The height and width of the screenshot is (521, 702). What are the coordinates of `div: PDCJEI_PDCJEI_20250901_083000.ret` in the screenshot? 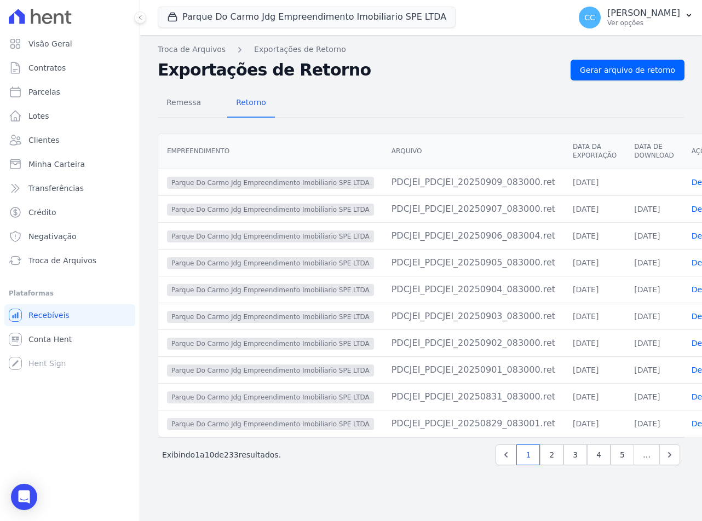 It's located at (473, 370).